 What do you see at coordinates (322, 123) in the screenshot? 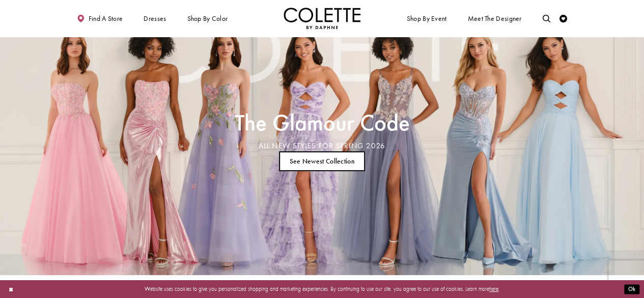
I see `h2: The Glamour Code` at bounding box center [322, 123].